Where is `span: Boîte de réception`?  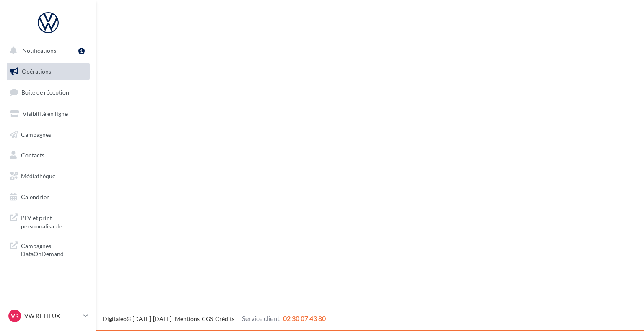
span: Boîte de réception is located at coordinates (45, 92).